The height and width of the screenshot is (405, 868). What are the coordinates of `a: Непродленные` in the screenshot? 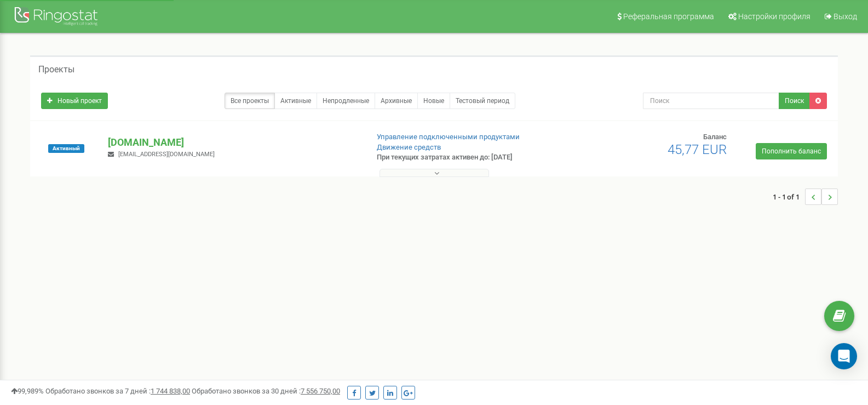 It's located at (346, 101).